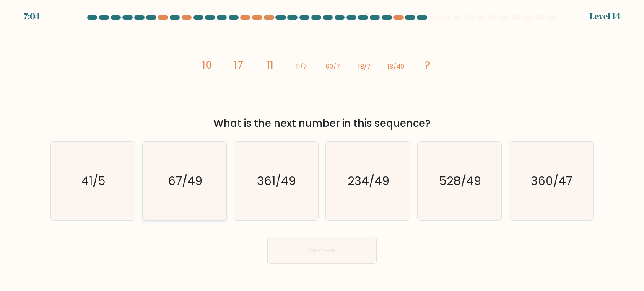  What do you see at coordinates (93, 180) in the screenshot?
I see `text: 41/5` at bounding box center [93, 180].